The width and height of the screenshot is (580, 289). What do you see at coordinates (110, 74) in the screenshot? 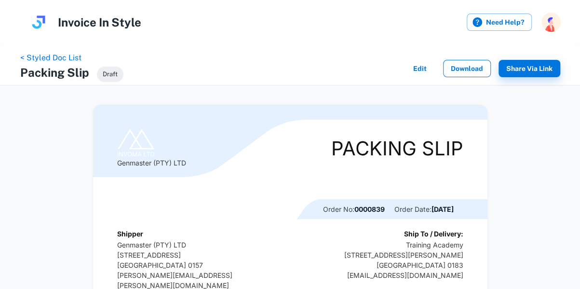
I see `span: Draft` at bounding box center [110, 74].